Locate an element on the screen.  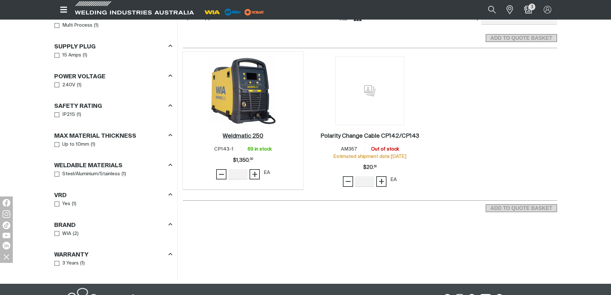
span: AM367 is located at coordinates (349, 149).